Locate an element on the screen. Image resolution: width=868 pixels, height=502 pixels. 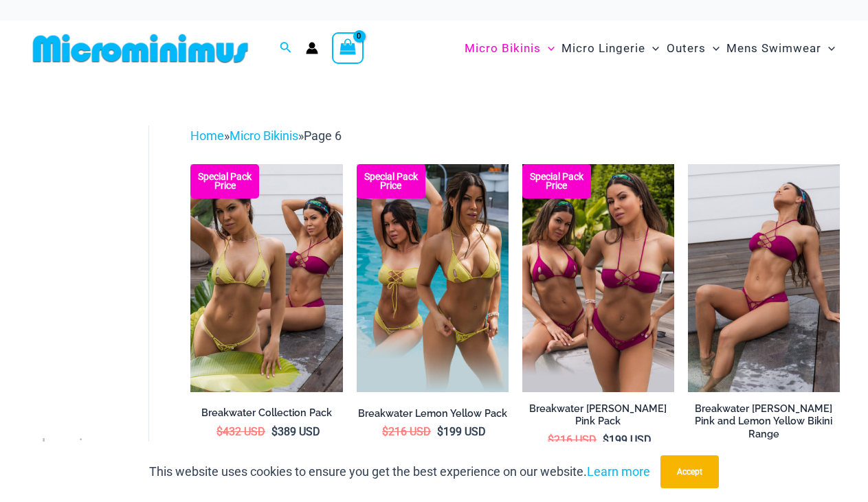
span: Micro Bikinis is located at coordinates (502, 48).